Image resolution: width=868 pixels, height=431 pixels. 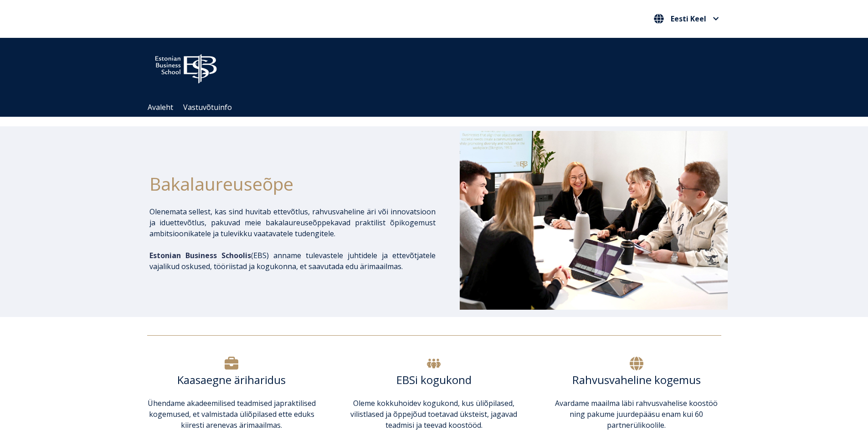 What do you see at coordinates (293, 223) in the screenshot?
I see `p: Olenemata sellest, kas sind huvitab ettevõtlus, rahvusvaheline äri või innovatsioon ja iduettevõt...` at bounding box center [293, 223].